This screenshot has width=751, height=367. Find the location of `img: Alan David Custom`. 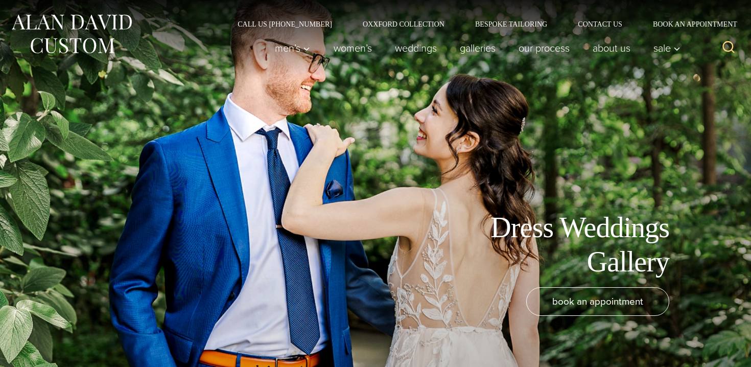

img: Alan David Custom is located at coordinates (72, 34).